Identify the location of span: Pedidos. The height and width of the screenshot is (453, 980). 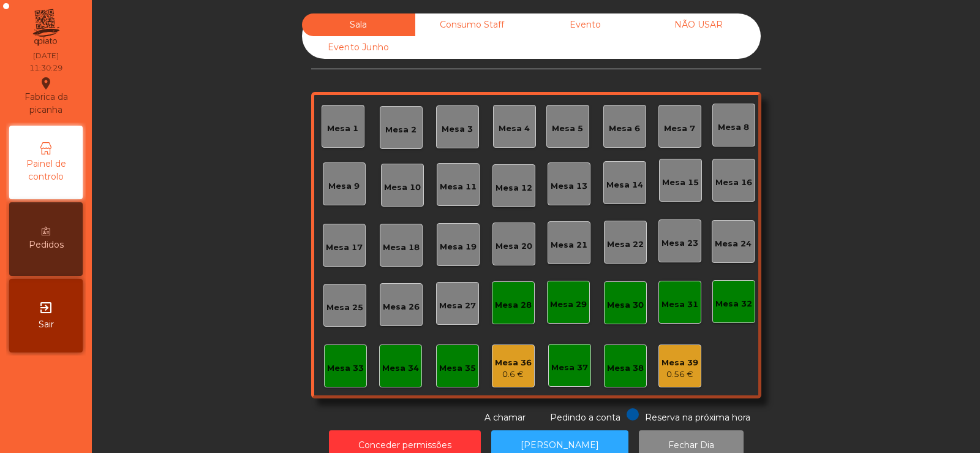
(46, 245).